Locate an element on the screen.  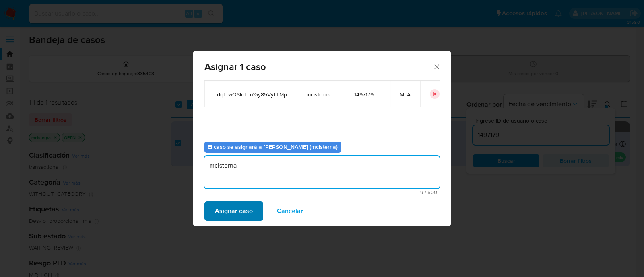
span: Cancelar is located at coordinates (290, 211).